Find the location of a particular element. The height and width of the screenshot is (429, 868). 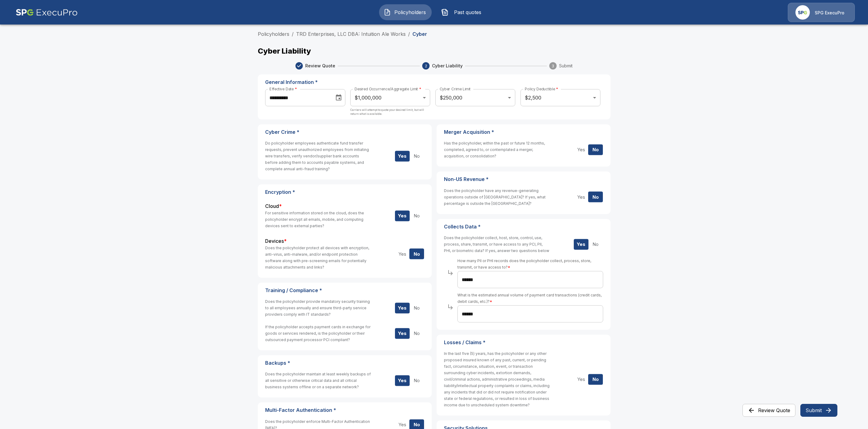

p: SPG ExecuPro is located at coordinates (830, 13).